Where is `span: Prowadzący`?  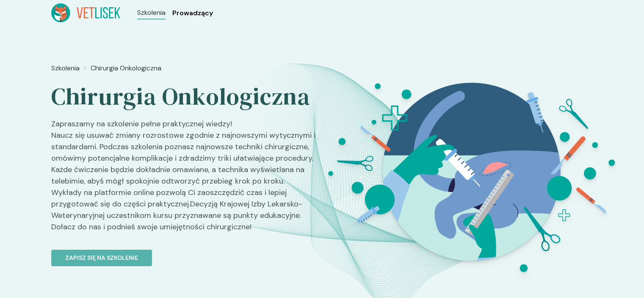
span: Prowadzący is located at coordinates (193, 13).